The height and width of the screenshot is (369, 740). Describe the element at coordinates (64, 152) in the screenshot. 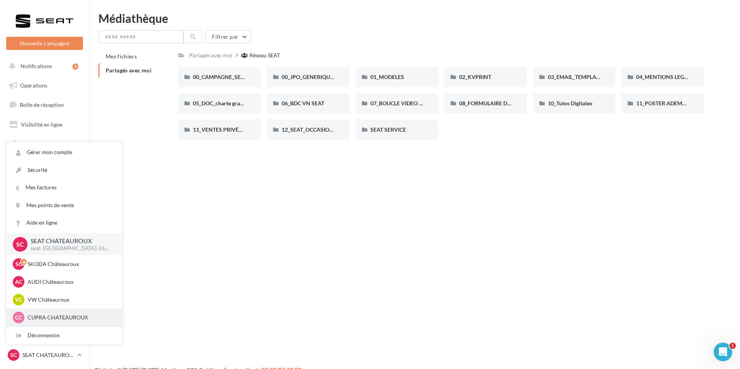

I see `a: Gérer mon compte` at that location.